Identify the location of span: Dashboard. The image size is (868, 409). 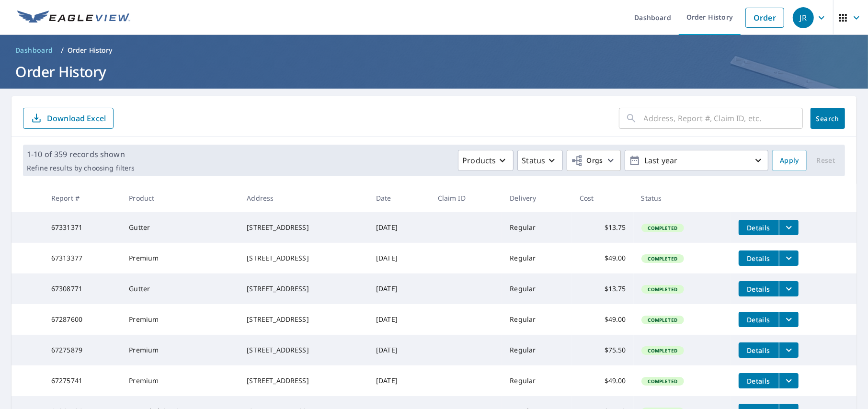
(34, 50).